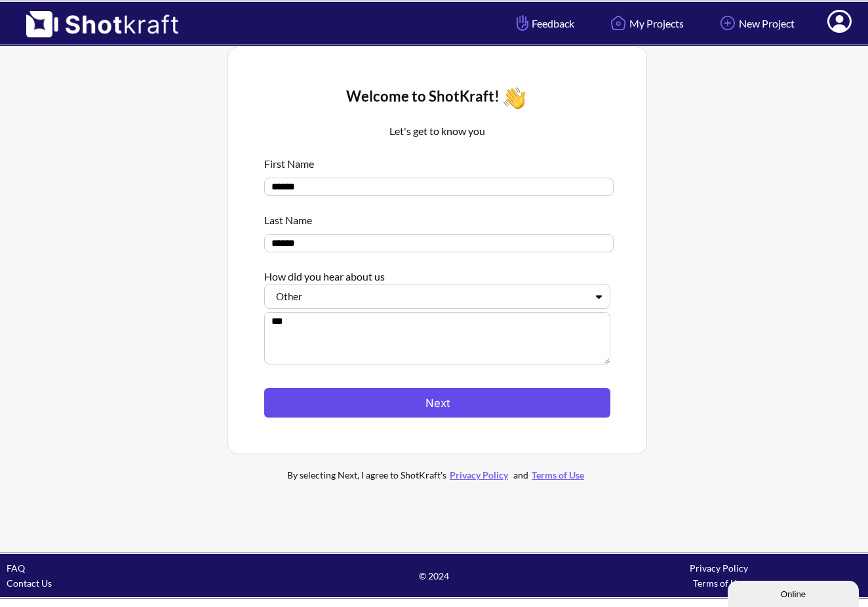  I want to click on a: My Projects, so click(645, 23).